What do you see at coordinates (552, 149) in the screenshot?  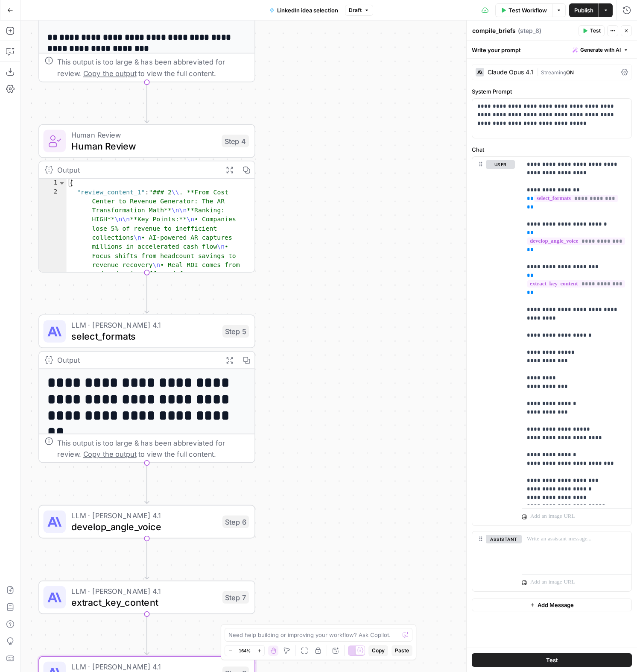 I see `label: Chat` at bounding box center [552, 149].